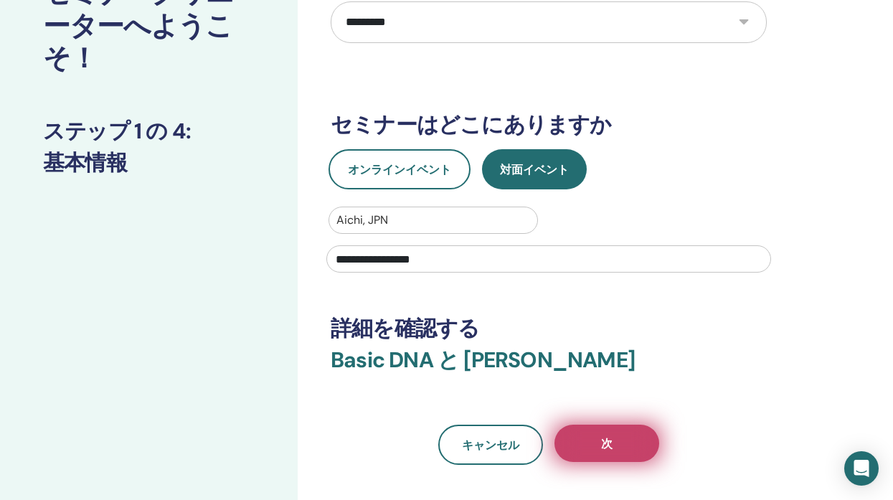  Describe the element at coordinates (399, 169) in the screenshot. I see `span: オンラインイベント` at that location.